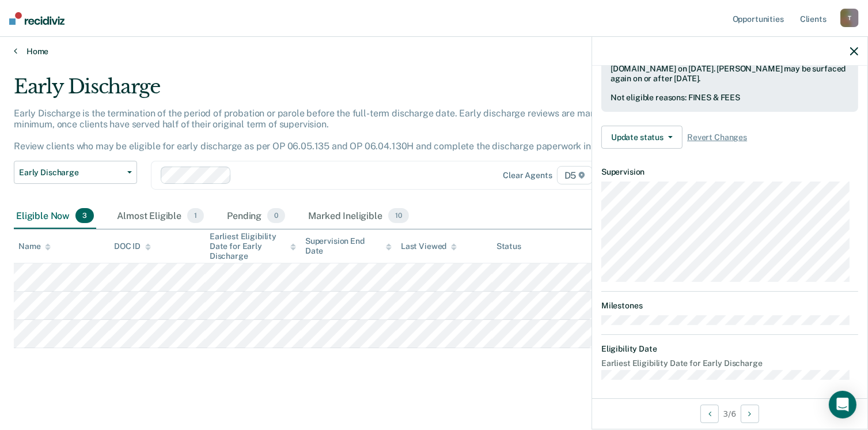 The image size is (868, 430). I want to click on div: DOC ID, so click(132, 246).